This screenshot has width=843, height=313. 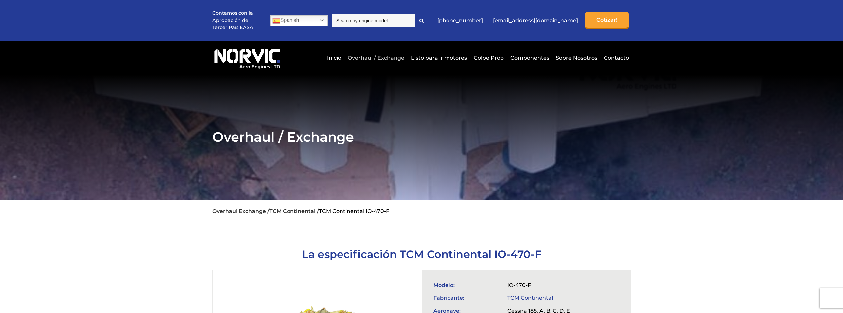 What do you see at coordinates (616, 58) in the screenshot?
I see `a: Contacto` at bounding box center [616, 58].